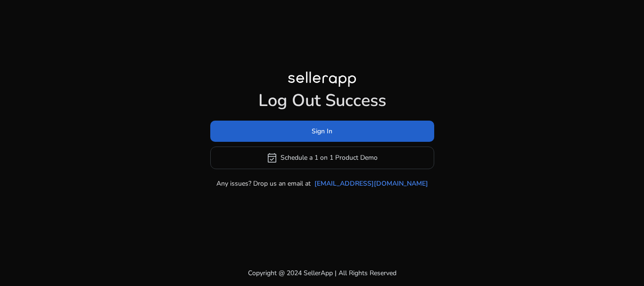 The height and width of the screenshot is (286, 644). What do you see at coordinates (263, 183) in the screenshot?
I see `p: Any issues? Drop us an email at` at bounding box center [263, 183].